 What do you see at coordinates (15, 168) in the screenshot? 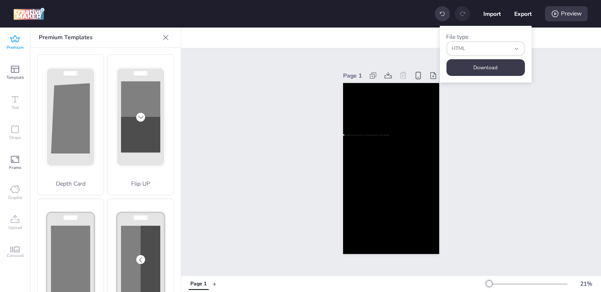
I see `span: Frame` at bounding box center [15, 168].